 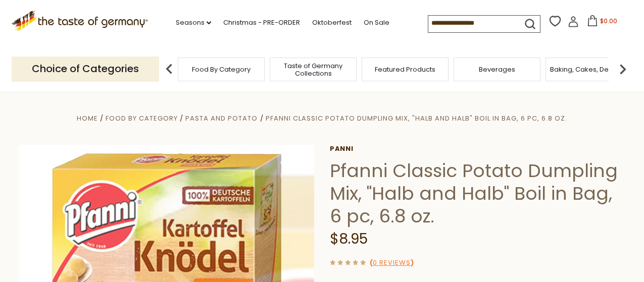 What do you see at coordinates (85, 69) in the screenshot?
I see `p: Choice of Categories` at bounding box center [85, 69].